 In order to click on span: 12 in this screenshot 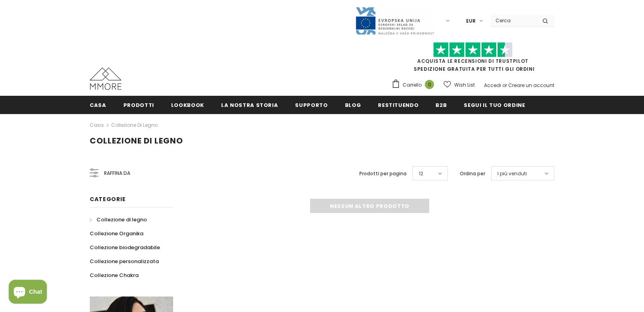, I will do `click(421, 174)`.